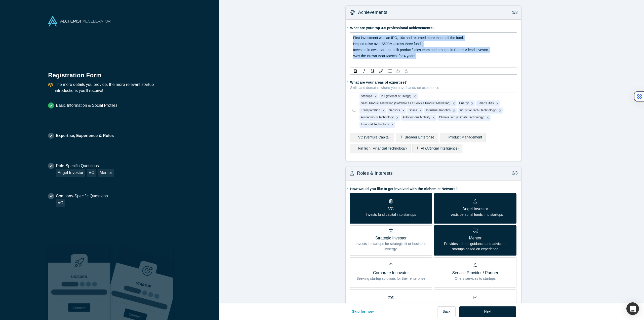 The width and height of the screenshot is (644, 320). Describe the element at coordinates (514, 13) in the screenshot. I see `p: 1/3` at that location.